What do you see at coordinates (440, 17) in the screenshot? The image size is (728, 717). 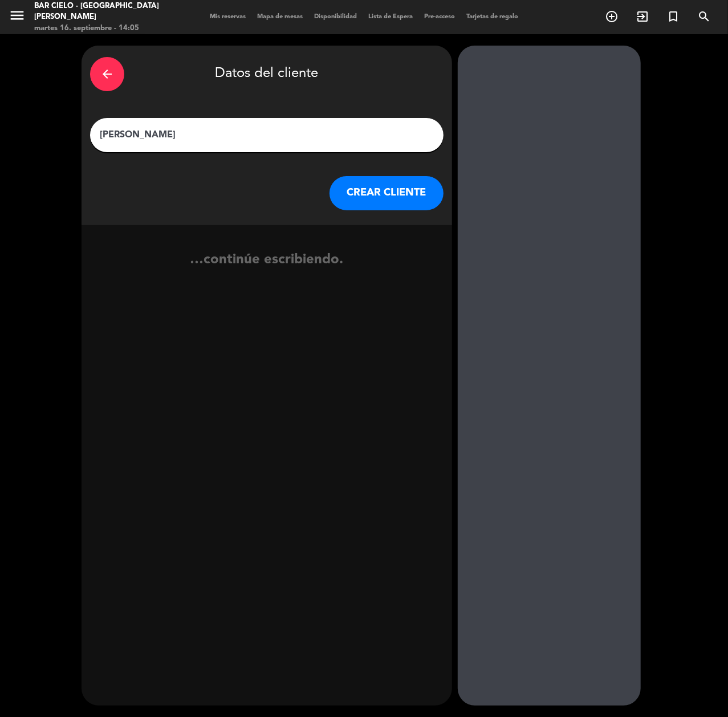 I see `span: Pre-acceso` at bounding box center [440, 17].